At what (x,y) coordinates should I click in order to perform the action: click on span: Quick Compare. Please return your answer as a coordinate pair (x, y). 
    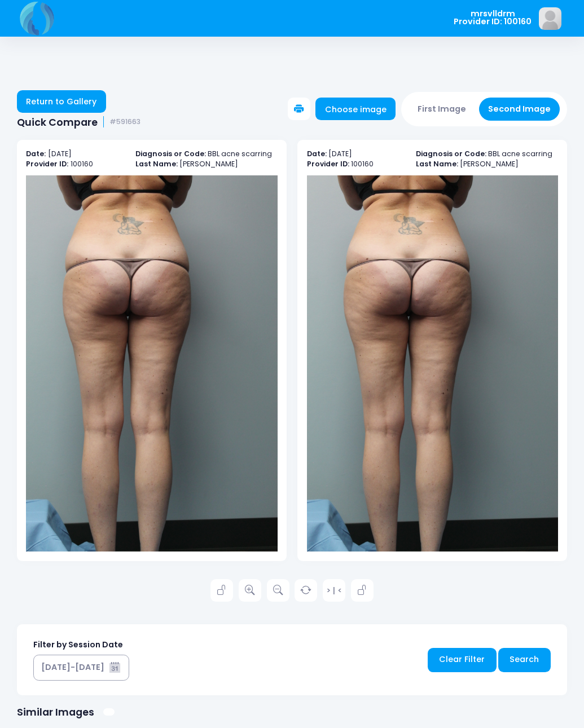
    Looking at the image, I should click on (57, 122).